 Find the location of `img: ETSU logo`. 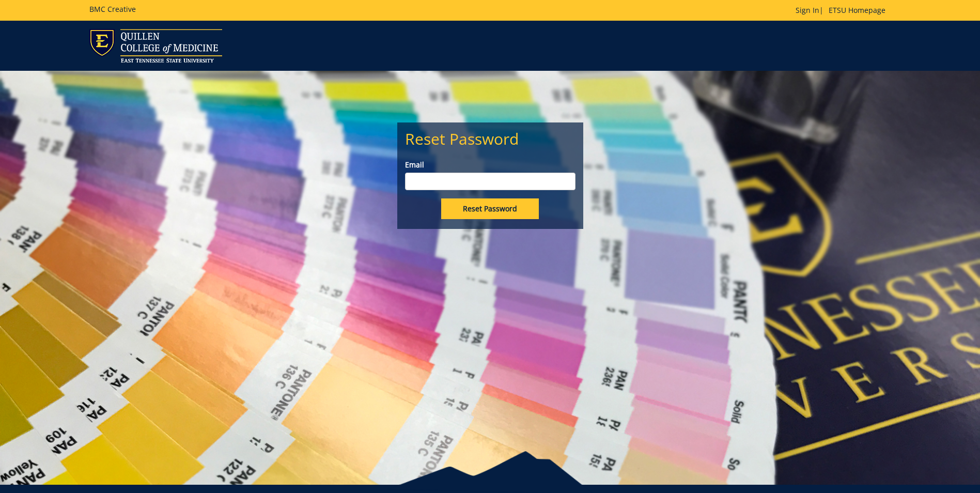

img: ETSU logo is located at coordinates (155, 45).